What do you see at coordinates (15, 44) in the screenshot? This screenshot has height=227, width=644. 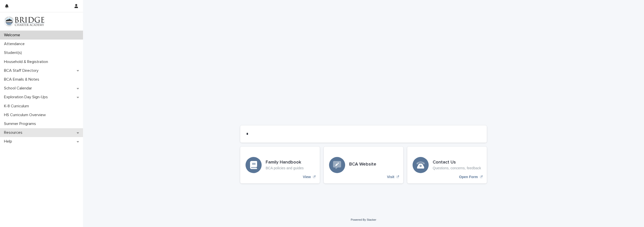 I see `p: Attendance` at bounding box center [15, 44].